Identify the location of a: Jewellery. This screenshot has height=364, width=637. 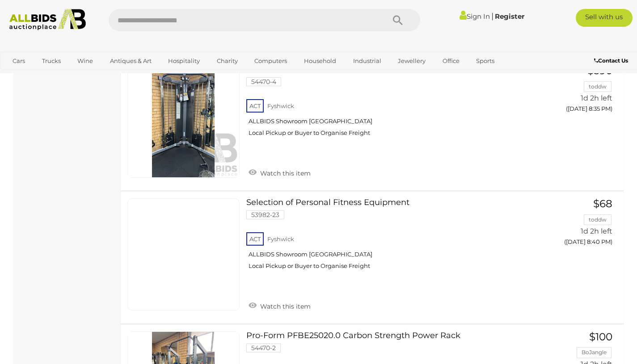
(412, 61).